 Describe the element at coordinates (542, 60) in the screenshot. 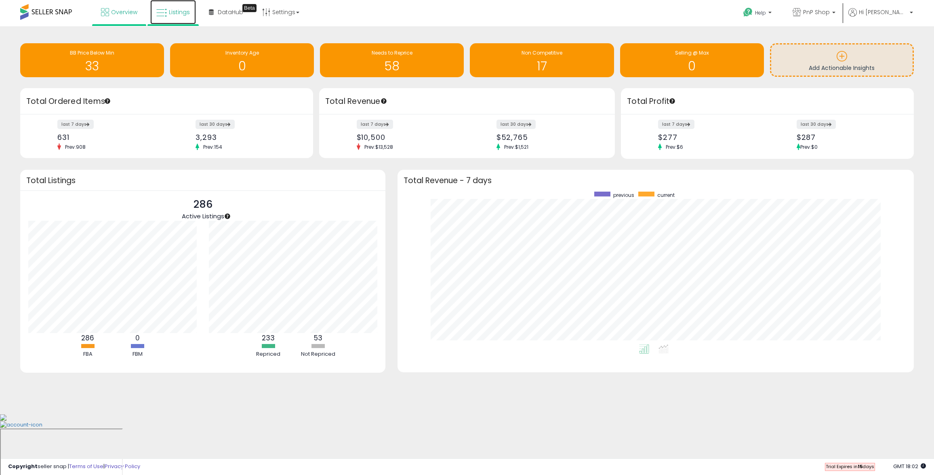

I see `a: Non Competitive 17` at that location.